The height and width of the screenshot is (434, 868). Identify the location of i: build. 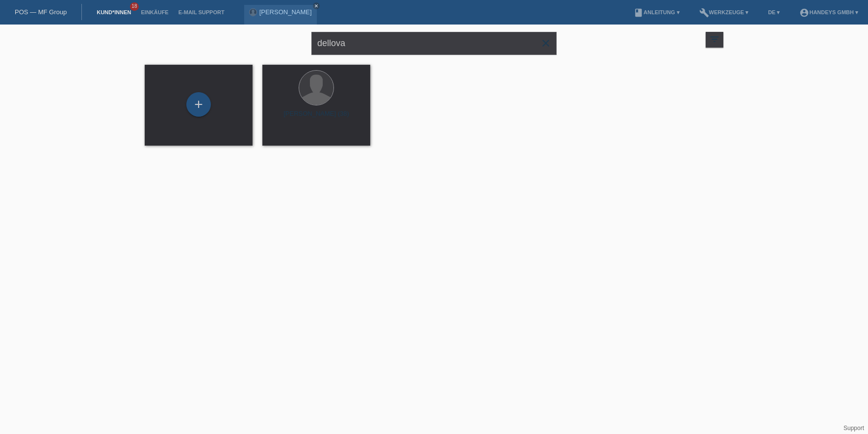
(704, 12).